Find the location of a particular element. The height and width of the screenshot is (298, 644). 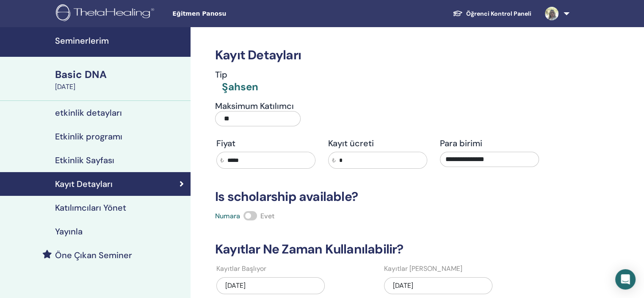

h3: Is scholarship available? is located at coordinates (378, 197).